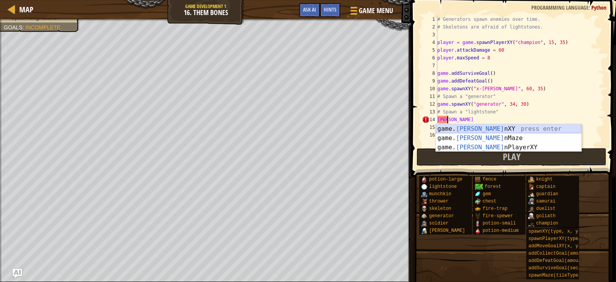 This screenshot has height=282, width=616. What do you see at coordinates (430, 119) in the screenshot?
I see `div: 14` at bounding box center [430, 119].